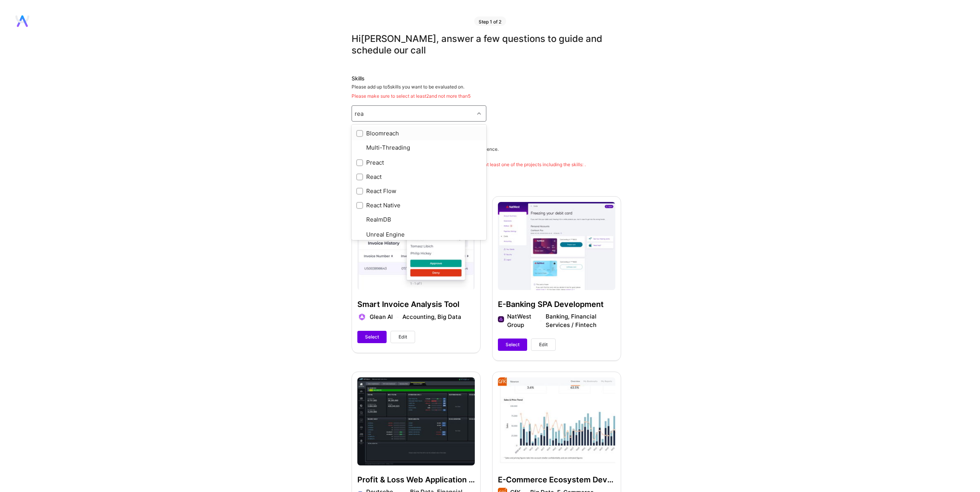 This screenshot has width=980, height=492. Describe the element at coordinates (490, 21) in the screenshot. I see `div: Step 1 of 2` at that location.